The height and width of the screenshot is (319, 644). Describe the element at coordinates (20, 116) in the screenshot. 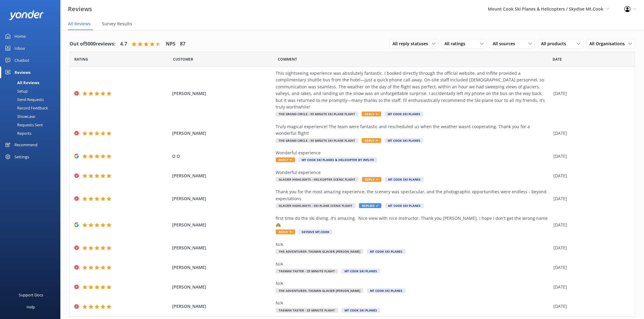

I see `div: Showcase` at that location.